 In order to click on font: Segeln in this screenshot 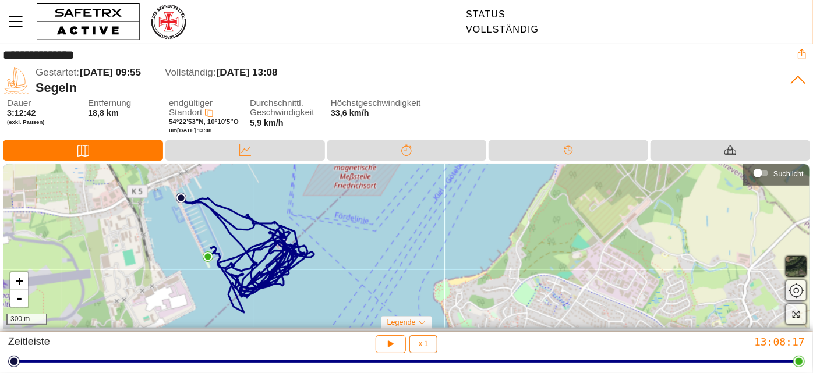, I will do `click(56, 87)`.